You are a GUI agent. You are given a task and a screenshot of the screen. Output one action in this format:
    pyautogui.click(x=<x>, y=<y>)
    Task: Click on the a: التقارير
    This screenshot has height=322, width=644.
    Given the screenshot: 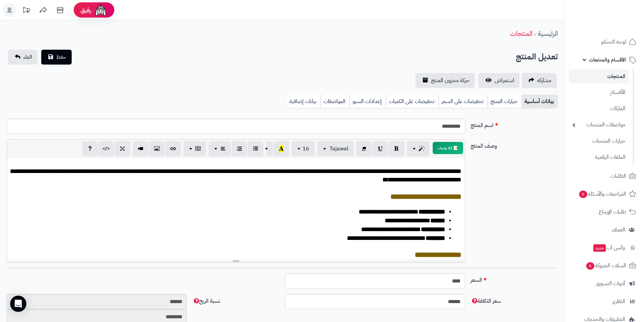 What is the action you would take?
    pyautogui.click(x=604, y=302)
    